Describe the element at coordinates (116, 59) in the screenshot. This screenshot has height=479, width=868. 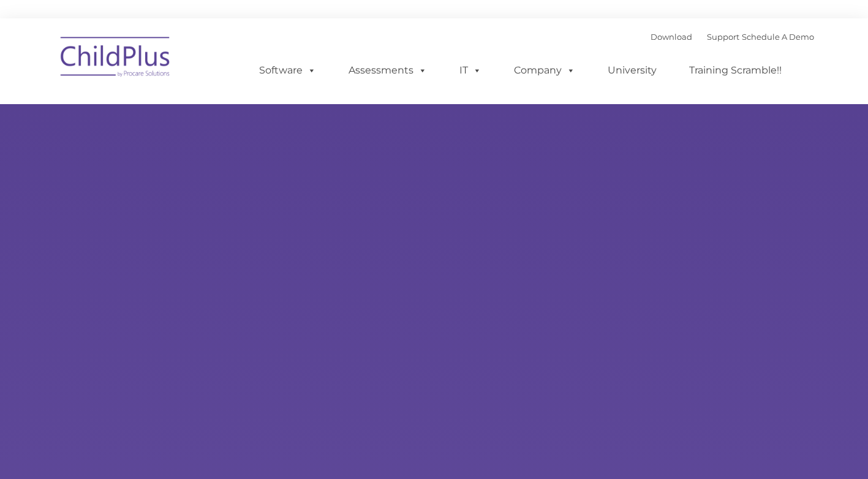
I see `img: ChildPlus by Procare Solutions` at that location.